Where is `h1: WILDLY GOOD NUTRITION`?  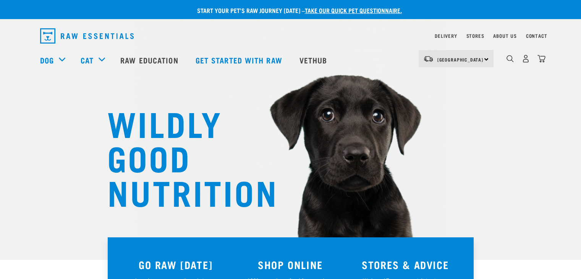
h1: WILDLY GOOD NUTRITION is located at coordinates (184, 157).